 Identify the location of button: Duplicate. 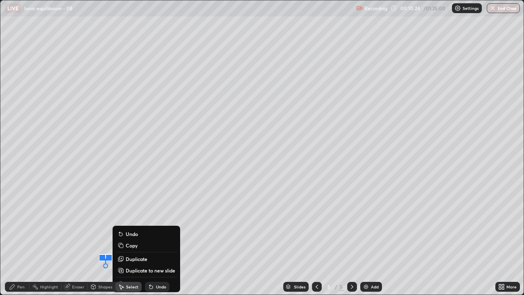
(146, 259).